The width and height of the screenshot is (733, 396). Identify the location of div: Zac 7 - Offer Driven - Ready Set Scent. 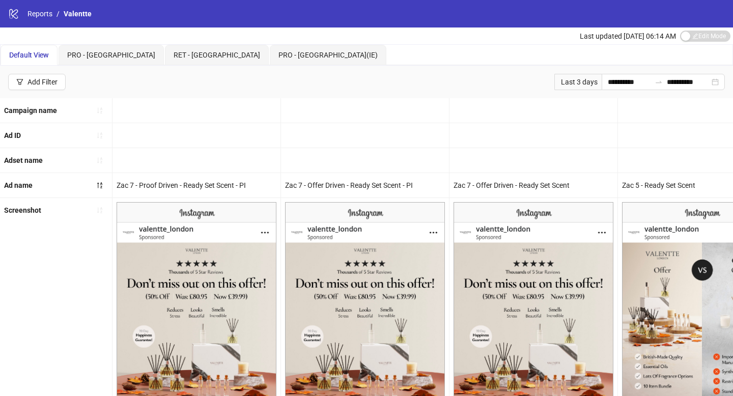
(533, 185).